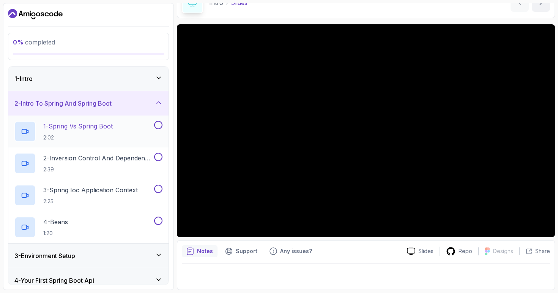 This screenshot has width=558, height=293. I want to click on span: 0 %, so click(18, 42).